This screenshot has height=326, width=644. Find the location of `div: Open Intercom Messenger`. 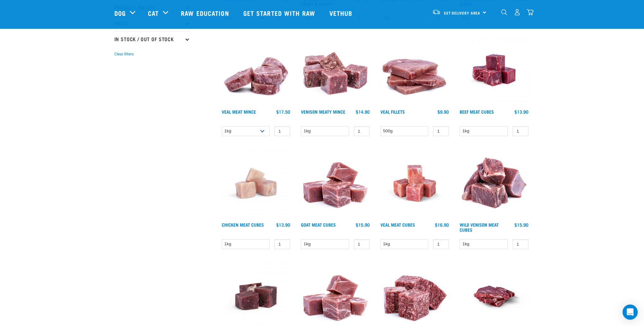

div: Open Intercom Messenger is located at coordinates (630, 312).